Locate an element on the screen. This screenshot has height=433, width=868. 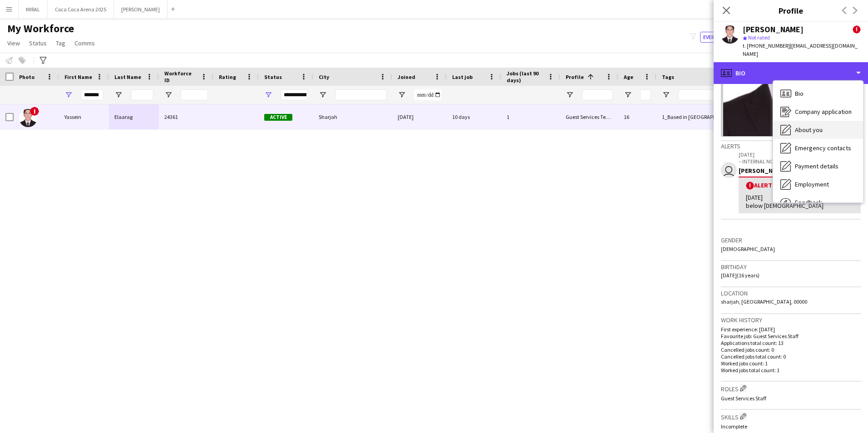
h3: Birthday is located at coordinates (791, 267).